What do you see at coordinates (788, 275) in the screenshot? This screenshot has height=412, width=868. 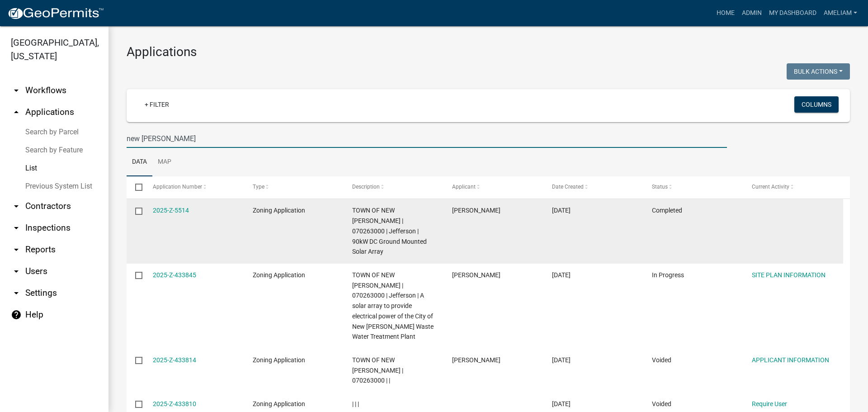 I see `a: SITE PLAN INFORMATION` at bounding box center [788, 275].